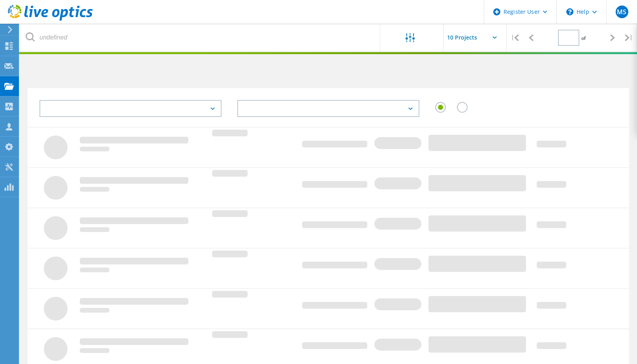 The height and width of the screenshot is (364, 637). I want to click on span: MS, so click(622, 12).